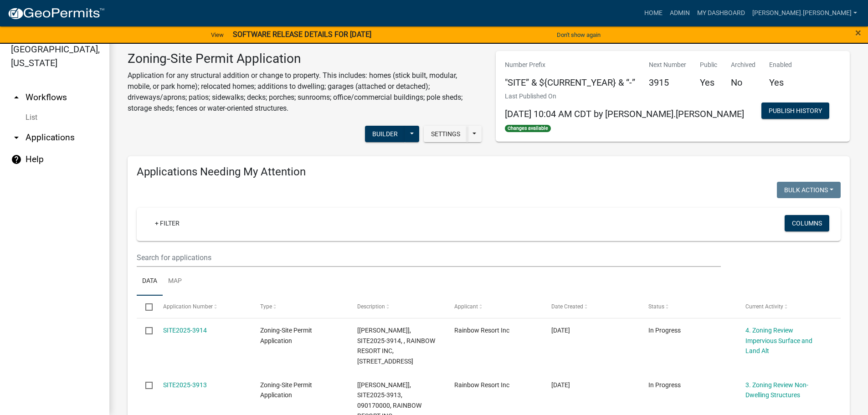  I want to click on datatable-header-cell: Applicant, so click(494, 307).